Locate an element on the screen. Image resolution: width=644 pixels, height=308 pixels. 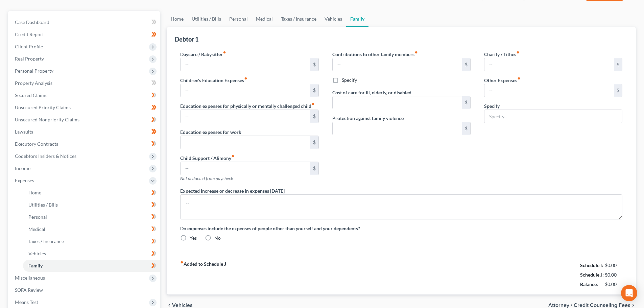
label: Specify is located at coordinates (492, 106).